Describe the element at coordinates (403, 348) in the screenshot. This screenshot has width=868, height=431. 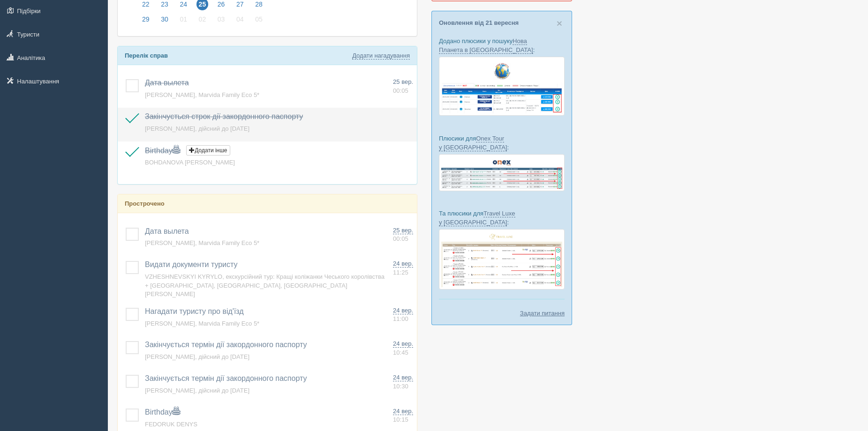
I see `a: 24 вер. 10:45` at that location.